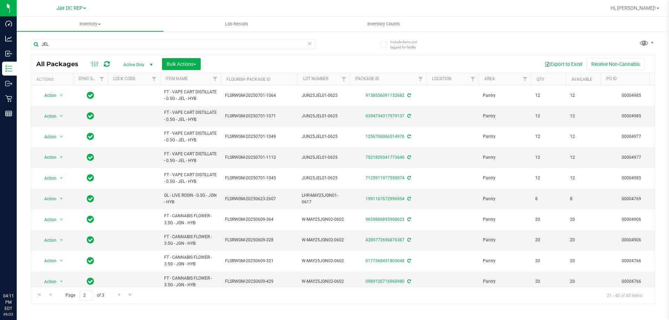 This screenshot has width=669, height=320. Describe the element at coordinates (190, 199) in the screenshot. I see `span: GL - LIVE ROSIN - 0.5G - JGN - HYB` at that location.